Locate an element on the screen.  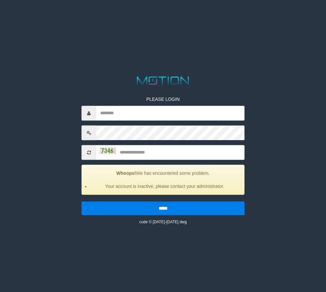
p: PLEASE LOGIN is located at coordinates (163, 99).